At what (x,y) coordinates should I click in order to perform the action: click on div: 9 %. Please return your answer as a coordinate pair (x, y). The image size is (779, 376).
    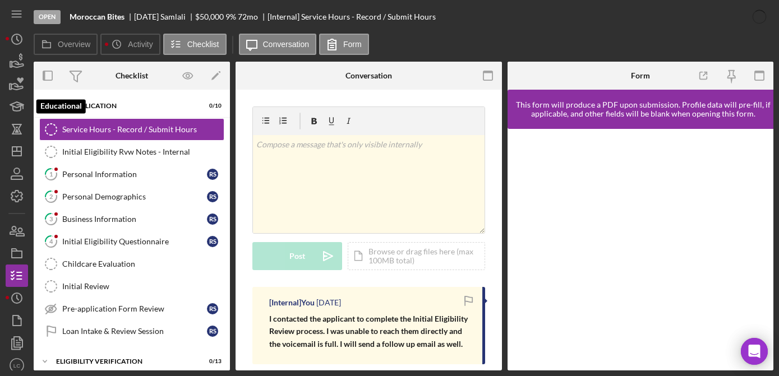
    Looking at the image, I should click on (230, 17).